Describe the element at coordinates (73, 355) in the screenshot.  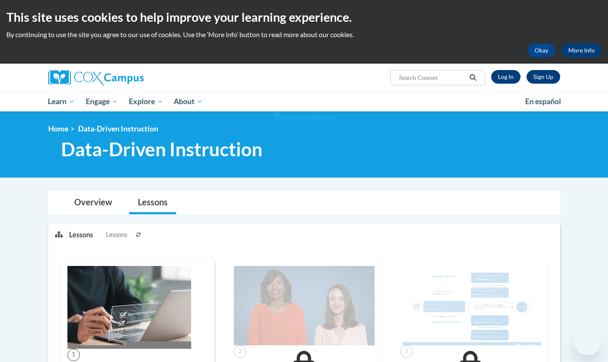
I see `span: 1` at that location.